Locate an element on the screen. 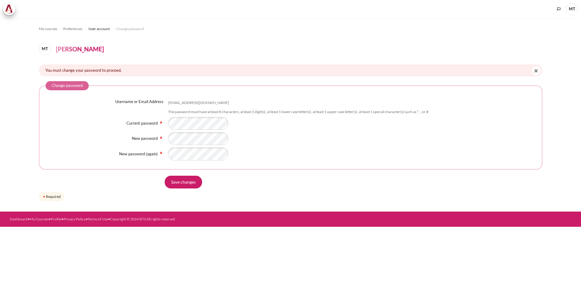 Image resolution: width=581 pixels, height=290 pixels. legend: Change password is located at coordinates (67, 86).